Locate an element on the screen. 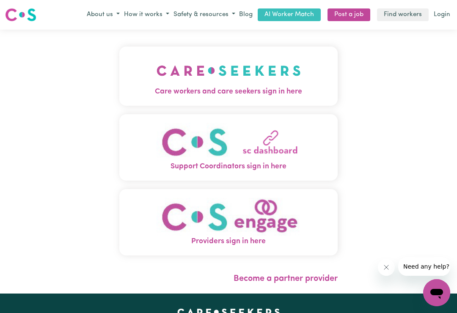 The height and width of the screenshot is (313, 457). a: Blog is located at coordinates (246, 15).